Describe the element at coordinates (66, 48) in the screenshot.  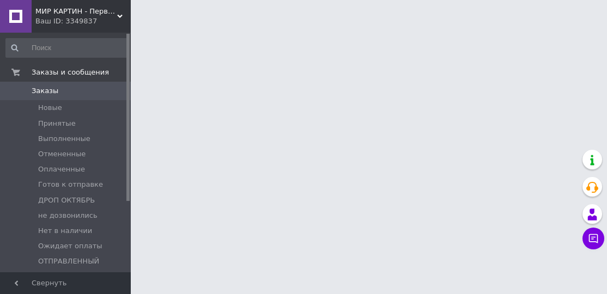
I see `input: Поиск` at that location.